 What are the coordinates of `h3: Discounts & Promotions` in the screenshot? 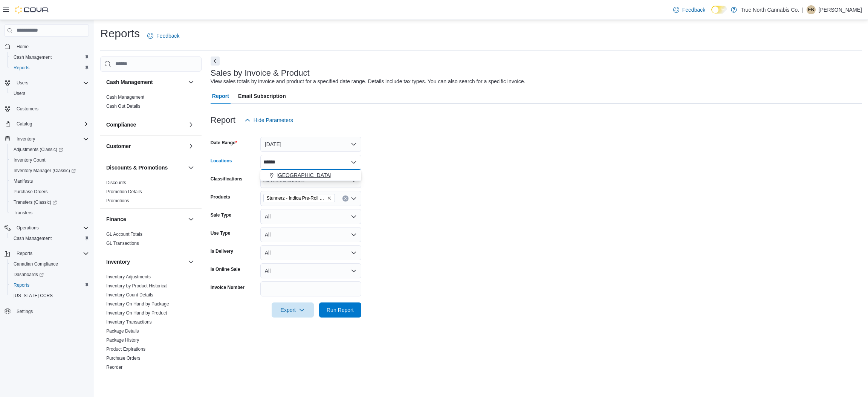 It's located at (137, 168).